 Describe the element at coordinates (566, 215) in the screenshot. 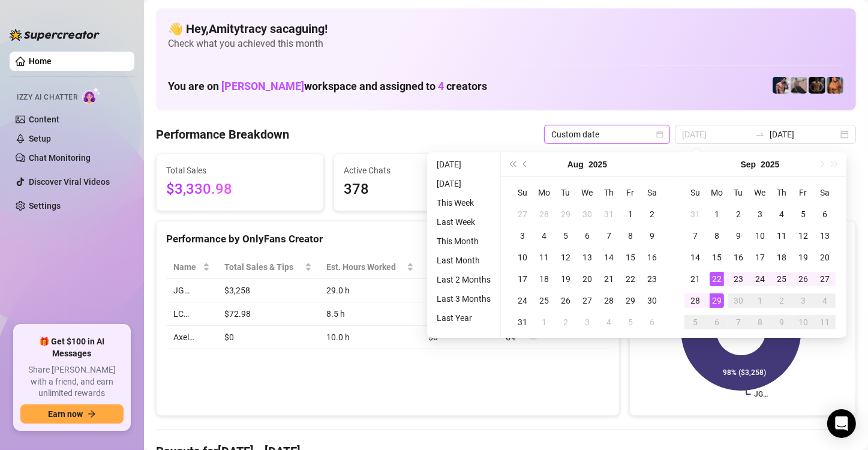

I see `td: 2025-07-29` at that location.